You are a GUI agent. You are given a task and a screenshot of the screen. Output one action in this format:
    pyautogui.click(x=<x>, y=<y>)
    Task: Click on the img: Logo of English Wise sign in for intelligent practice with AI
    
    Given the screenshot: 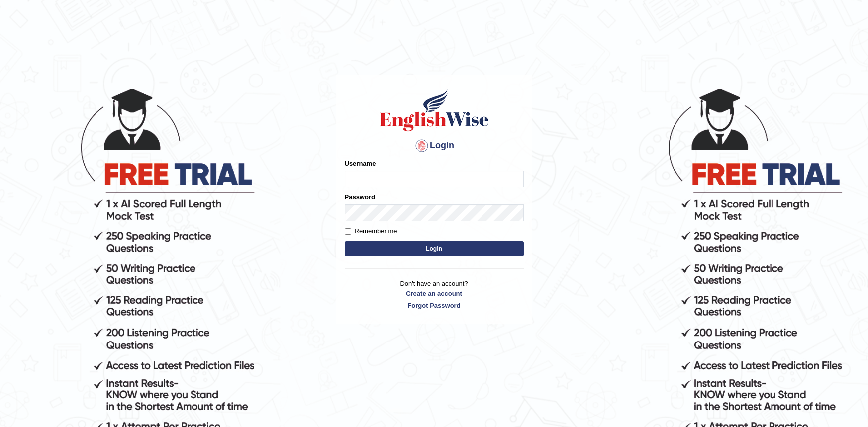 What is the action you would take?
    pyautogui.click(x=434, y=110)
    